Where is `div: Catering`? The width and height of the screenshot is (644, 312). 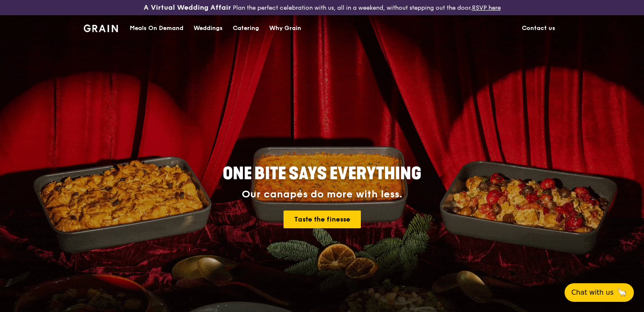 div: Catering is located at coordinates (246, 29).